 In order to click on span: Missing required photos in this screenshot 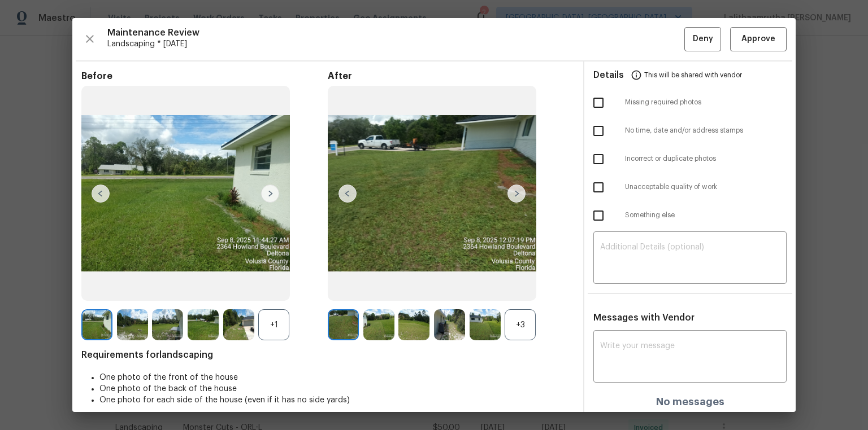, I will do `click(706, 102)`.